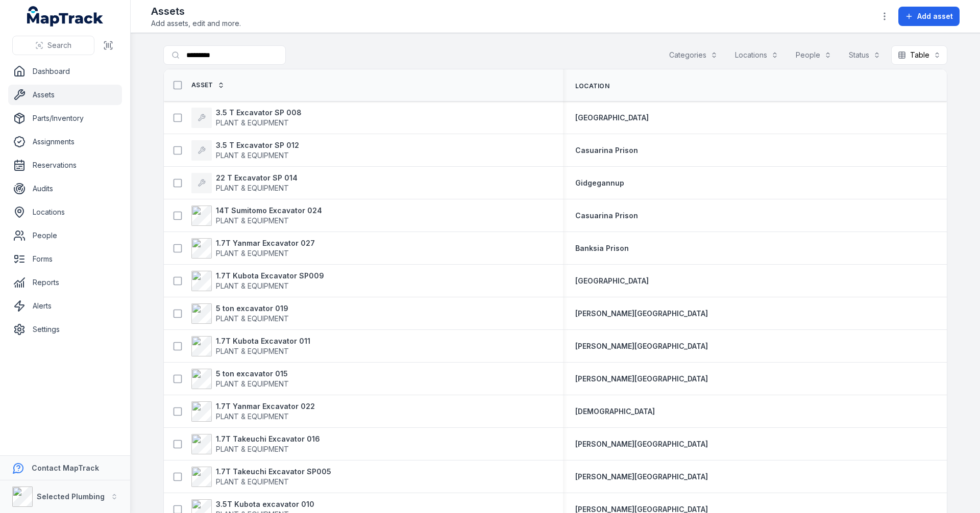 The image size is (980, 513). What do you see at coordinates (240, 379) in the screenshot?
I see `a: 5 ton excavator 015PLANT & EQUIPMENT` at bounding box center [240, 379].